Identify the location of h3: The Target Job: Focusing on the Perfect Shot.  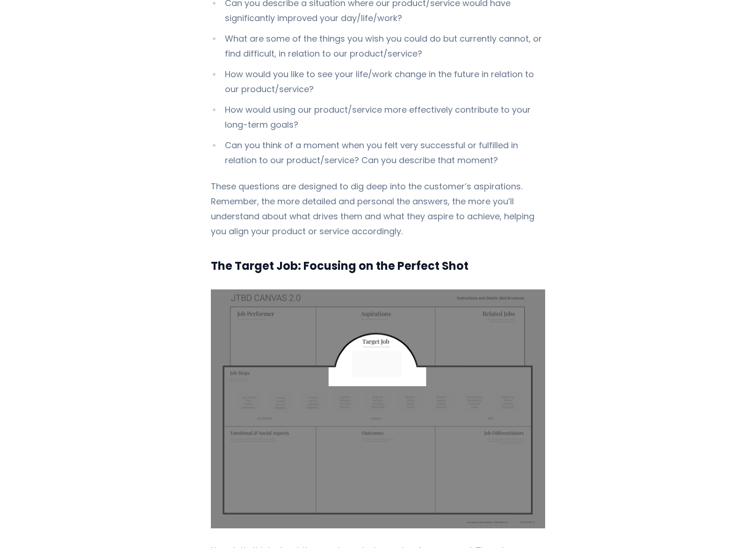
(378, 266).